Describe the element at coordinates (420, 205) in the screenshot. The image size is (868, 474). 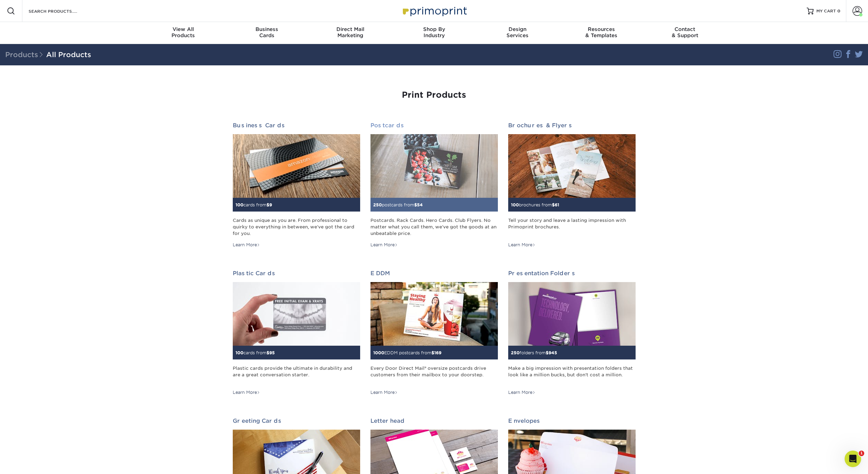
I see `span: 54` at that location.